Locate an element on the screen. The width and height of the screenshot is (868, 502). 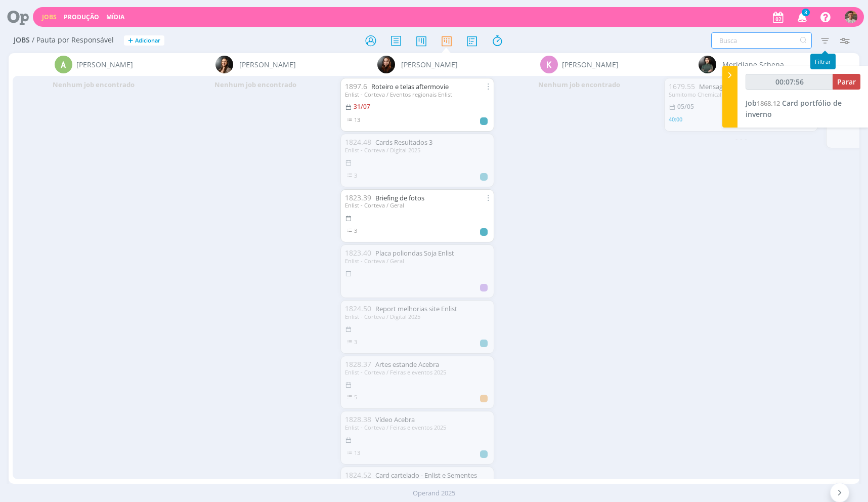
button: Mídia is located at coordinates (115, 17).